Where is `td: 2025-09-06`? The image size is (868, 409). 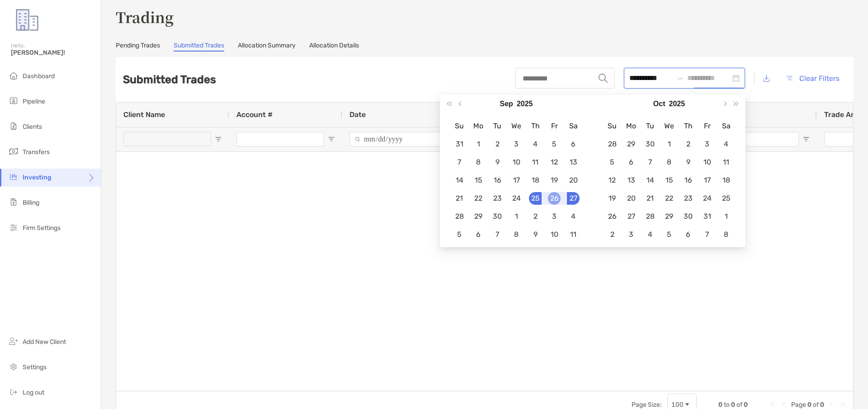
td: 2025-09-06 is located at coordinates (573, 144).